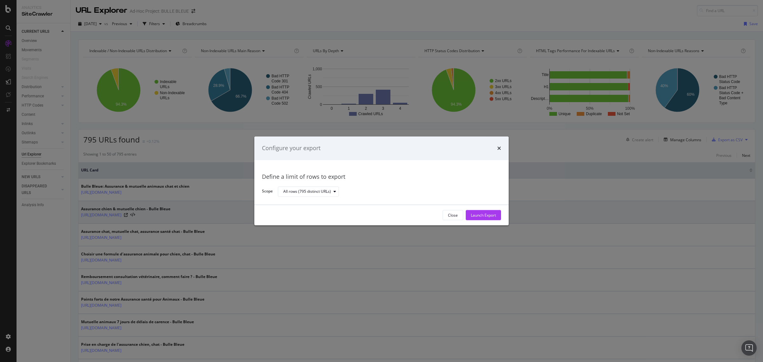 The height and width of the screenshot is (362, 763). Describe the element at coordinates (382, 181) in the screenshot. I see `div: modal` at that location.